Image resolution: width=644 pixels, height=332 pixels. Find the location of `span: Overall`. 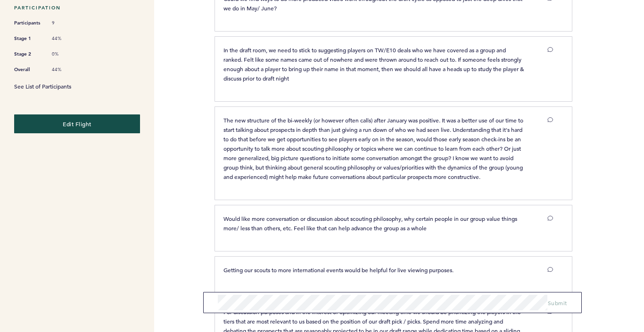

span: Overall is located at coordinates (28, 70).